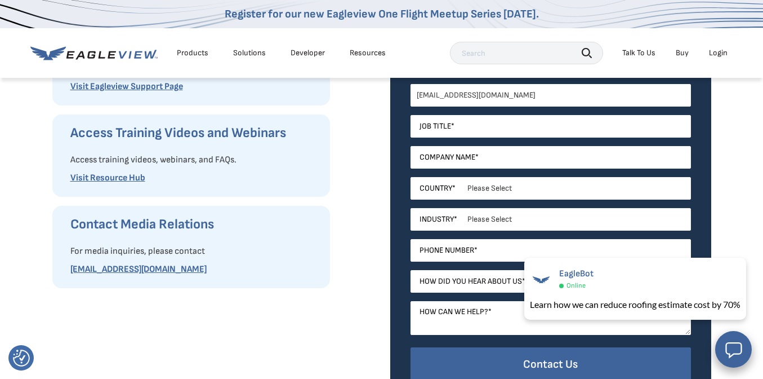 The image size is (763, 379). Describe the element at coordinates (639, 53) in the screenshot. I see `div: Talk To Us` at that location.